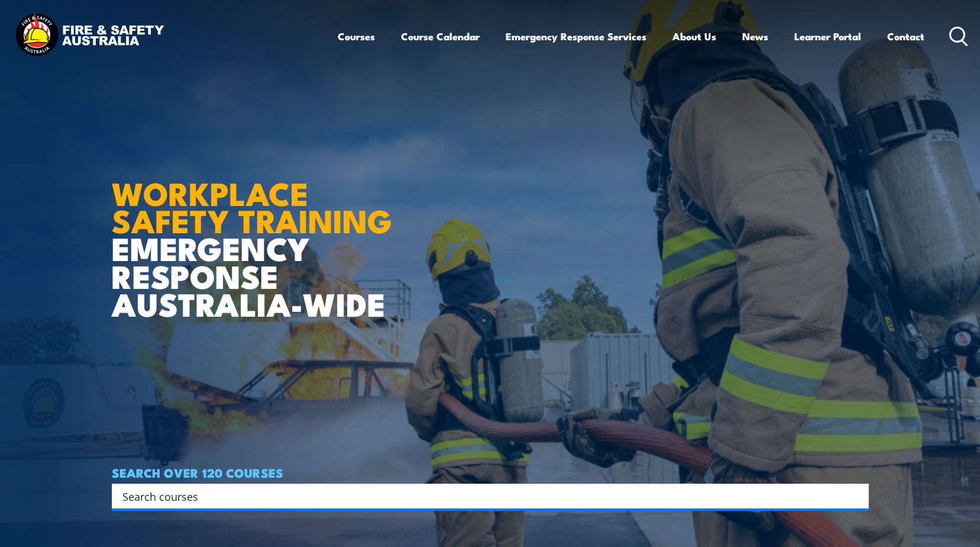  I want to click on a: Courses, so click(356, 36).